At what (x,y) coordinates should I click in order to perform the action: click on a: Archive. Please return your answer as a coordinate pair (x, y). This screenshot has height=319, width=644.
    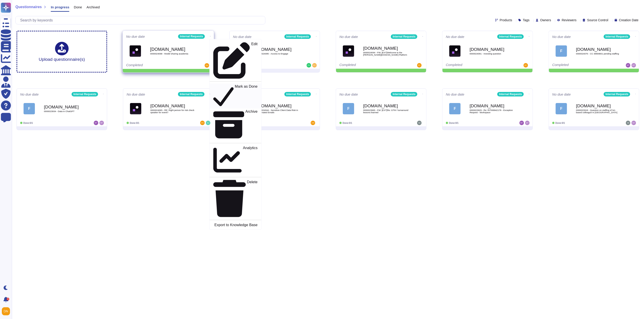
    Looking at the image, I should click on (236, 125).